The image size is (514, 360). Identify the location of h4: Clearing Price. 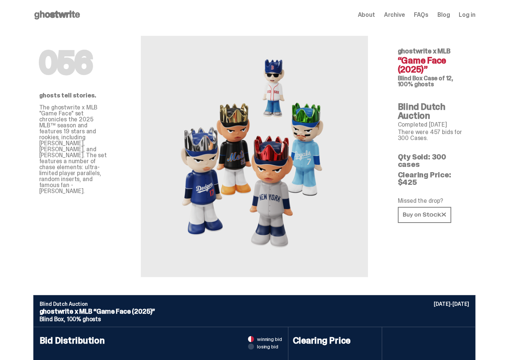
(335, 341).